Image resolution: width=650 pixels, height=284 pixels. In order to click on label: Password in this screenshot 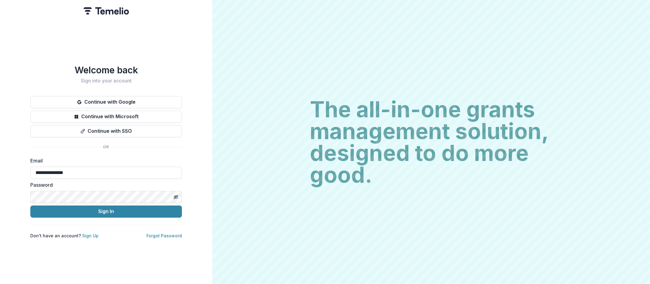, I will do `click(104, 185)`.